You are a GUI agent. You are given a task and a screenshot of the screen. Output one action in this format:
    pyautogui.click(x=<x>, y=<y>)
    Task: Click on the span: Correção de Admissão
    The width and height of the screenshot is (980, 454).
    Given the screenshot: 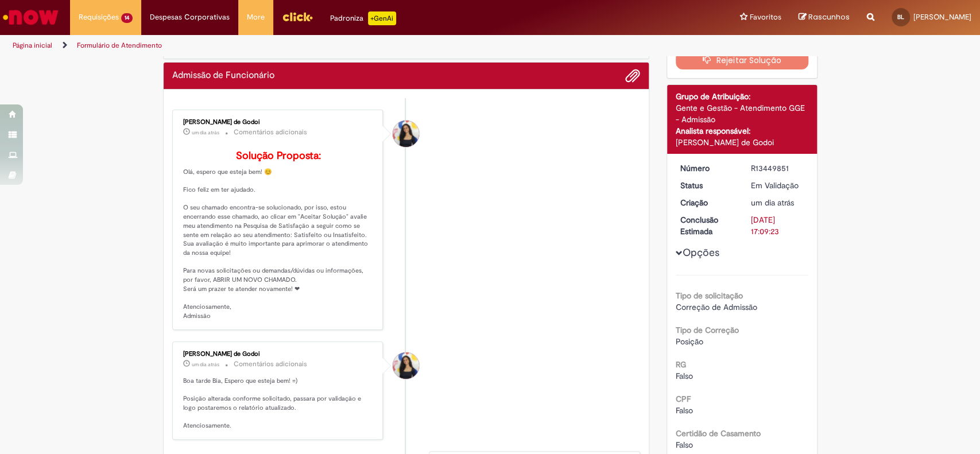 What is the action you would take?
    pyautogui.click(x=717, y=307)
    